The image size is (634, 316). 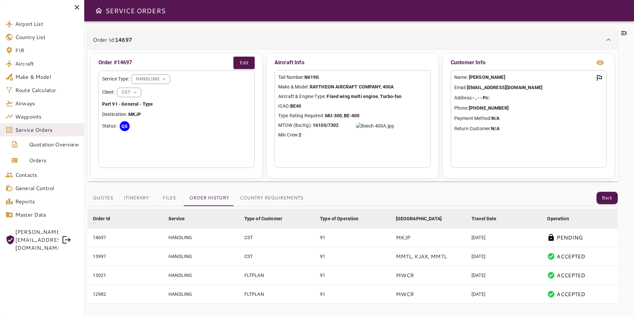 What do you see at coordinates (47, 215) in the screenshot?
I see `span: Master Data` at bounding box center [47, 215].